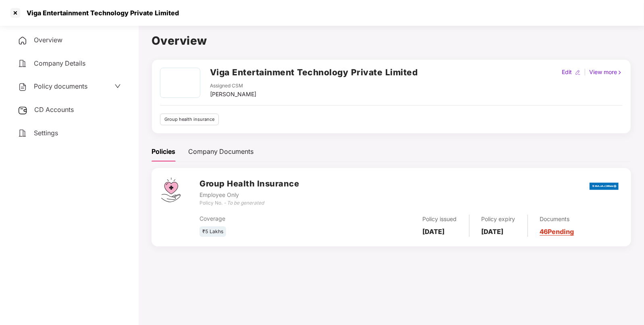 This screenshot has width=644, height=325. Describe the element at coordinates (606, 72) in the screenshot. I see `div: View more` at that location.